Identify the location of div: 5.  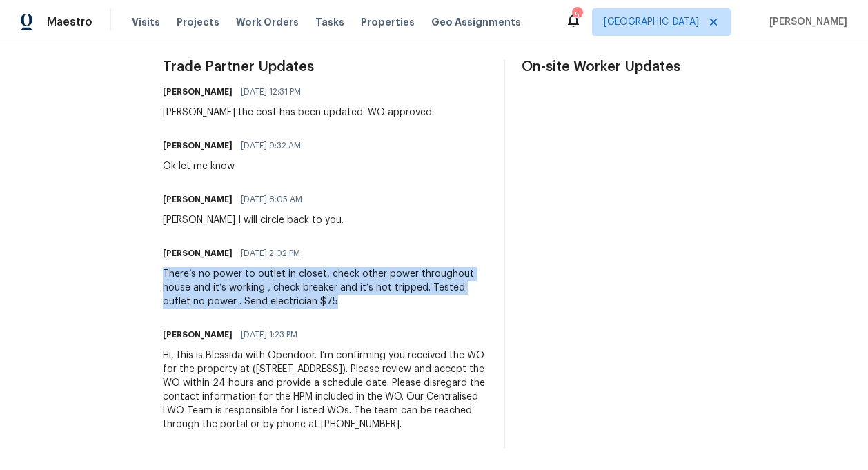
(577, 15).